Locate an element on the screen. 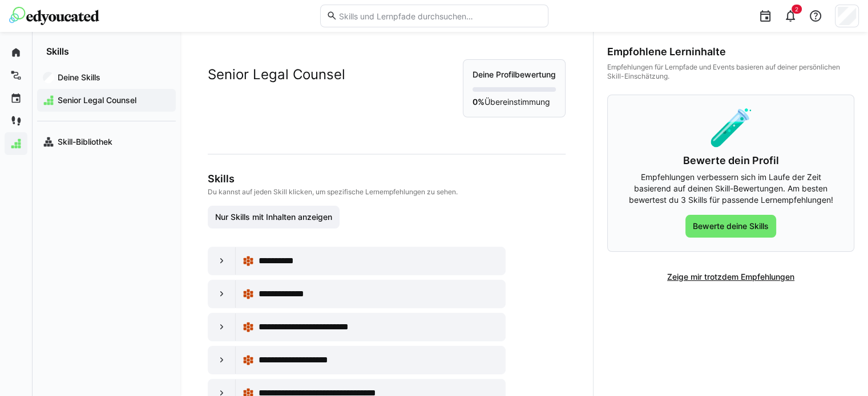 The image size is (868, 396). span: Senior Legal Counsel is located at coordinates (113, 101).